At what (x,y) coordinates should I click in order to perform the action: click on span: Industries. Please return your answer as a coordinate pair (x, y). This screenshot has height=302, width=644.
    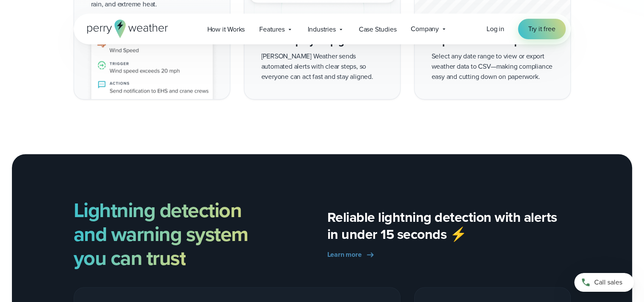
    Looking at the image, I should click on (322, 30).